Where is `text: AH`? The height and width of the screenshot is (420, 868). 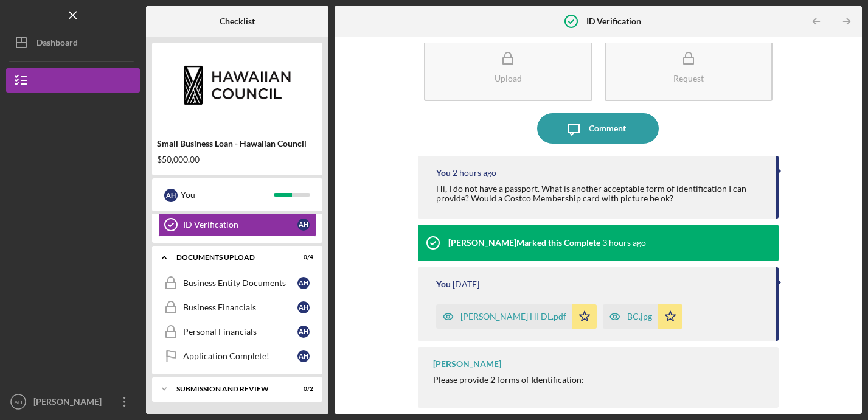 text: AH is located at coordinates (18, 402).